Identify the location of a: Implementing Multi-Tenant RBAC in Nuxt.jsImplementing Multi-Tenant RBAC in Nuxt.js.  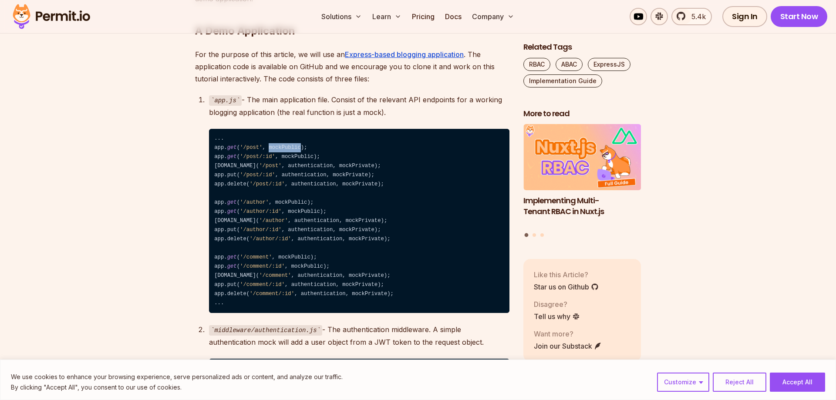
(582, 176).